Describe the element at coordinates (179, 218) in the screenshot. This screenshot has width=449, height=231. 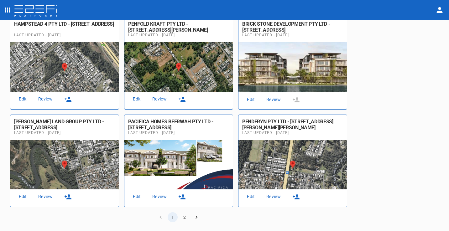
I see `nav: pagination navigation` at that location.